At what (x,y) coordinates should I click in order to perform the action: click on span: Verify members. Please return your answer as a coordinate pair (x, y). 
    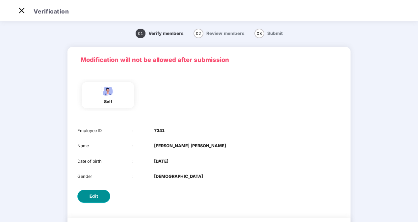
    Looking at the image, I should click on (166, 33).